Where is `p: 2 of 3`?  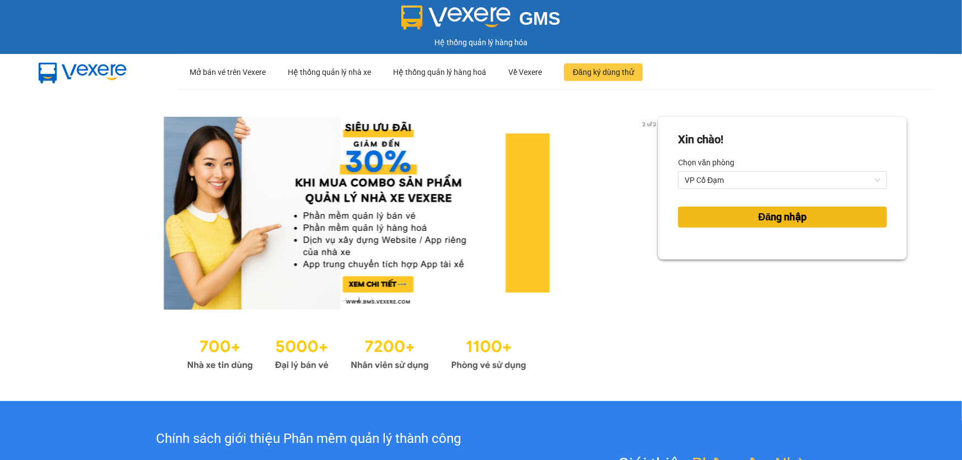
p: 2 of 3 is located at coordinates (649, 124).